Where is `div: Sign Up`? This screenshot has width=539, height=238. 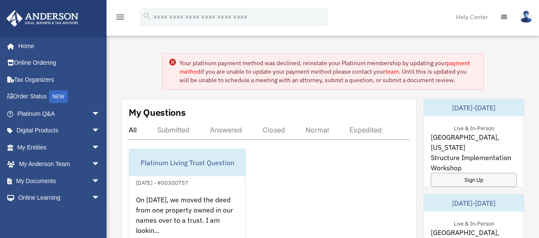 div: Sign Up is located at coordinates (474, 180).